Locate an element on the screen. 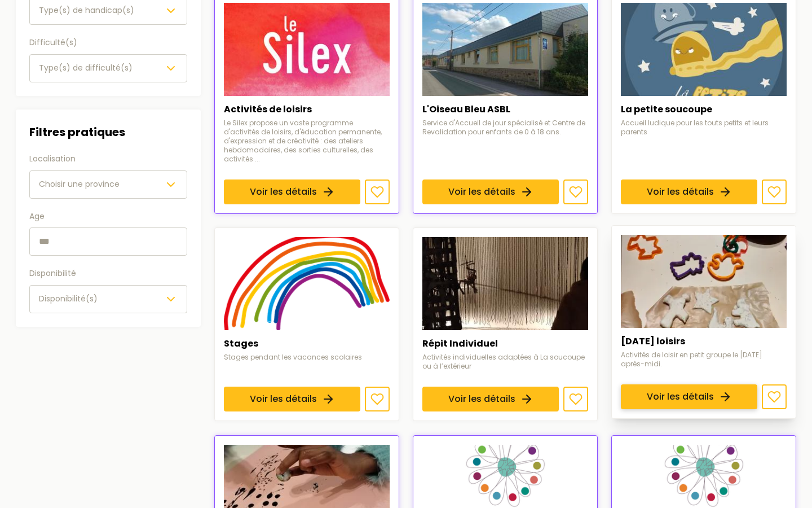 The width and height of the screenshot is (812, 508). label: Disponibilité is located at coordinates (108, 274).